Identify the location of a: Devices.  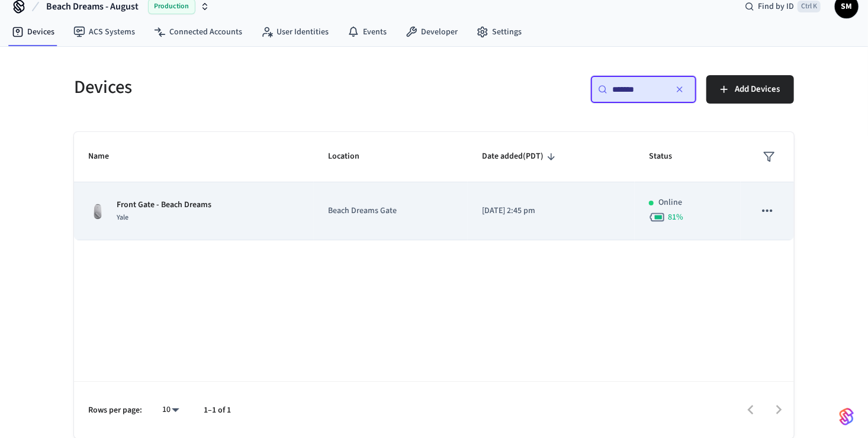
(33, 32).